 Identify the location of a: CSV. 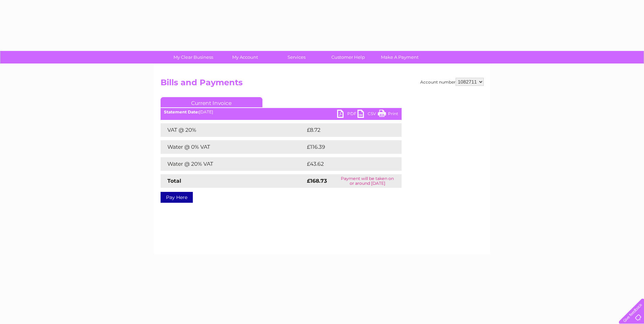
(368, 114).